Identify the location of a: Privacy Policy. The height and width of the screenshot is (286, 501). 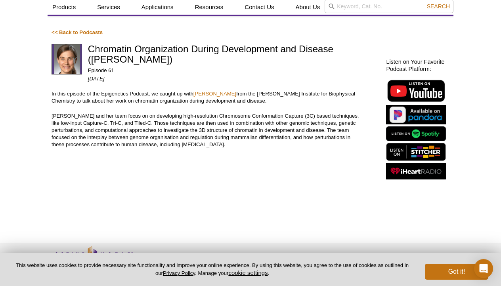
(179, 273).